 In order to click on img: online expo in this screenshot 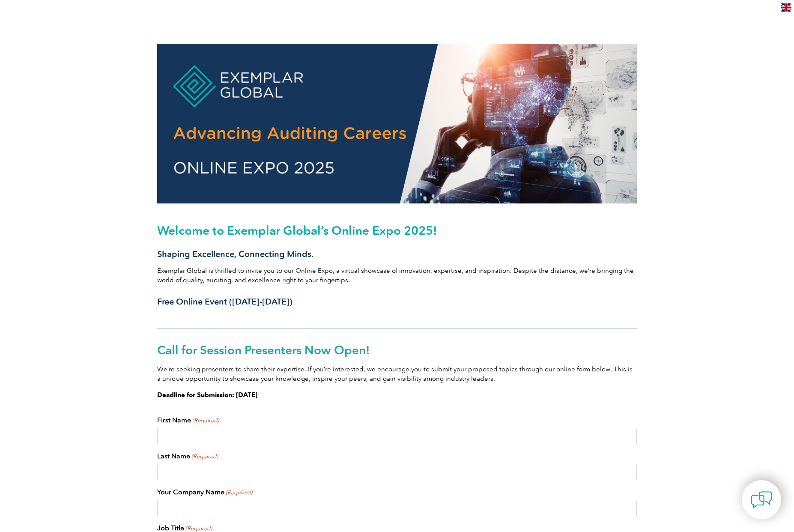, I will do `click(397, 124)`.